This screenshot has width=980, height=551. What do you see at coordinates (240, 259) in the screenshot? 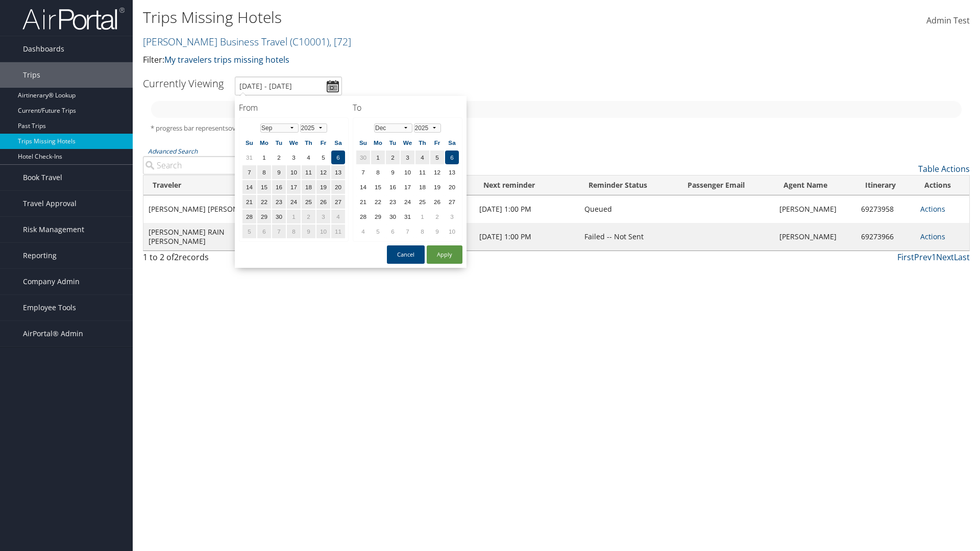
I see `div: 1 to 2 of records` at bounding box center [240, 259].